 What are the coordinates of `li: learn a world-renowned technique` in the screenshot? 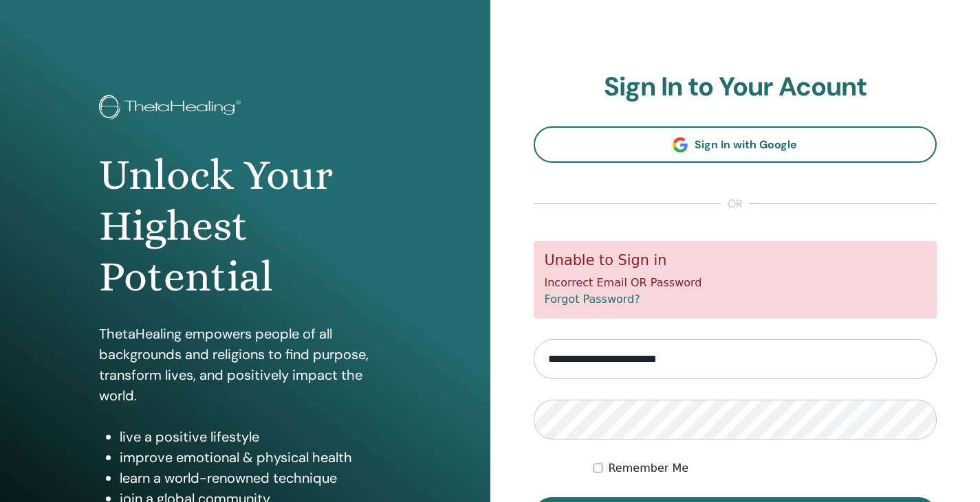 It's located at (255, 478).